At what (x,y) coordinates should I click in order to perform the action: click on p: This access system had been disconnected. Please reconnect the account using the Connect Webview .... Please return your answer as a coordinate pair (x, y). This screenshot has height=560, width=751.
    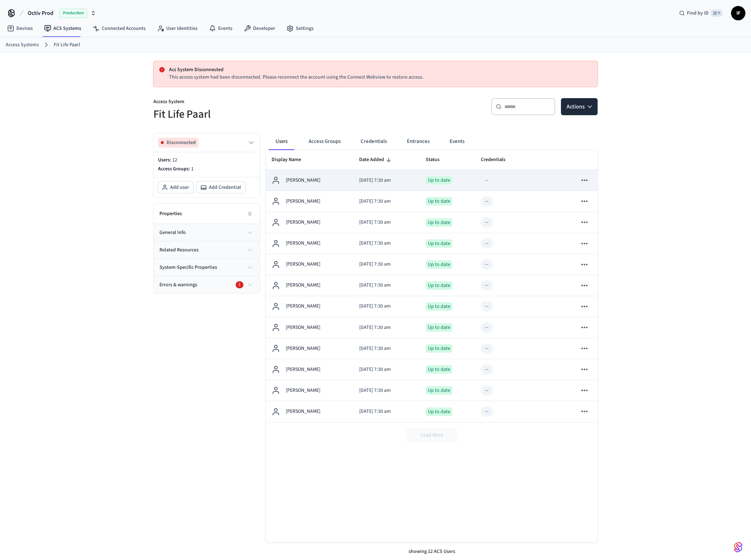
    Looking at the image, I should click on (381, 77).